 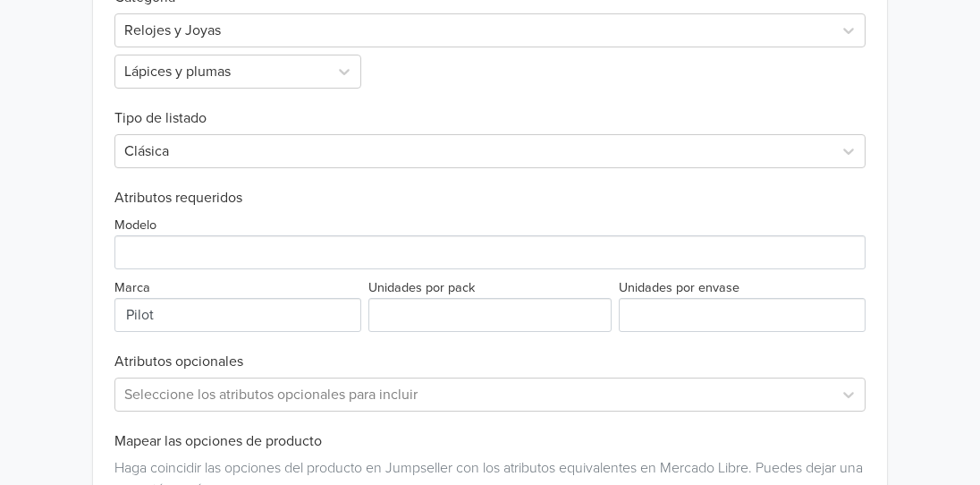 What do you see at coordinates (490, 361) in the screenshot?
I see `h6: Atributos opcionales` at bounding box center [490, 361].